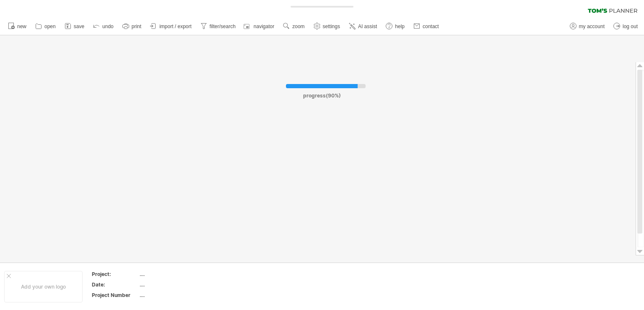  I want to click on a: open, so click(46, 26).